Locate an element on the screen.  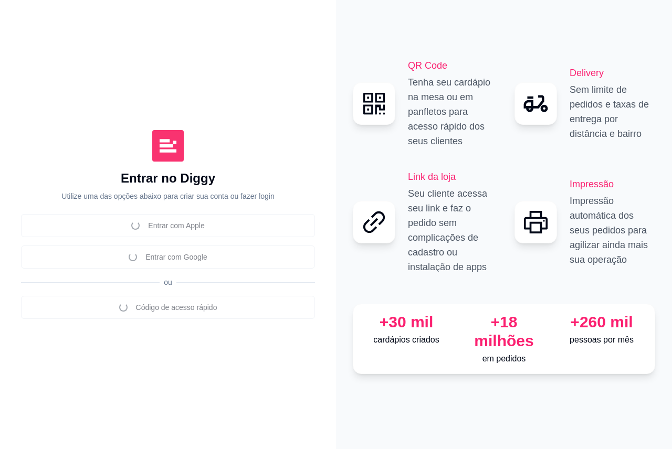
p: Tenha seu cardápio na mesa ou em panfletos para acesso rápido dos seus clientes is located at coordinates (450, 112).